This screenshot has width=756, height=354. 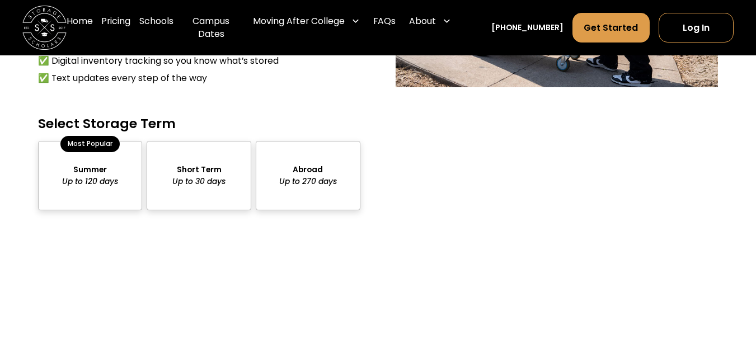 What do you see at coordinates (199, 124) in the screenshot?
I see `h4: Select Storage Term` at bounding box center [199, 124].